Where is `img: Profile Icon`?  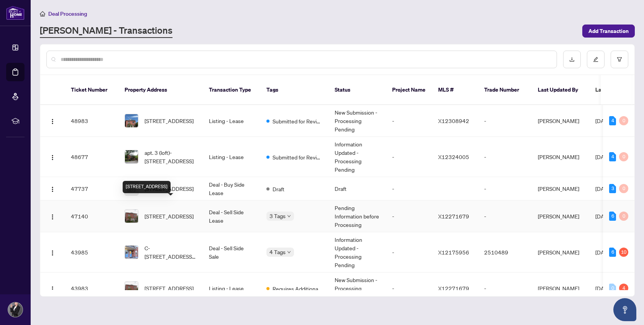
img: Profile Icon is located at coordinates (15, 310).